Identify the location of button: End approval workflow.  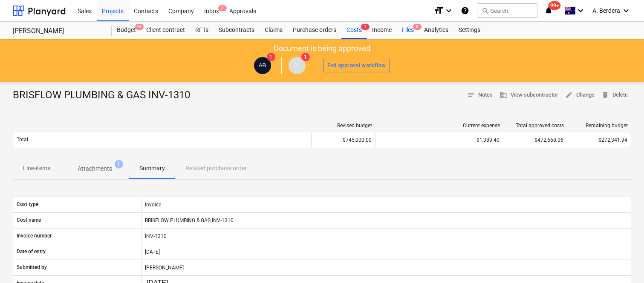
(357, 66).